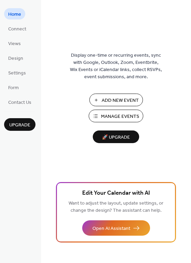 Image resolution: width=191 pixels, height=263 pixels. What do you see at coordinates (116, 137) in the screenshot?
I see `button: 🚀 Upgrade` at bounding box center [116, 137].